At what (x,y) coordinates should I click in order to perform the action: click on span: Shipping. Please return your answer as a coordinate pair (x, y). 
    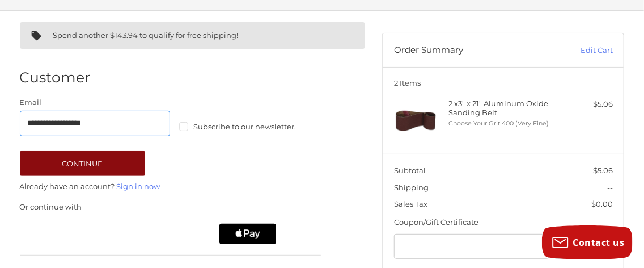
    Looking at the image, I should click on (411, 187).